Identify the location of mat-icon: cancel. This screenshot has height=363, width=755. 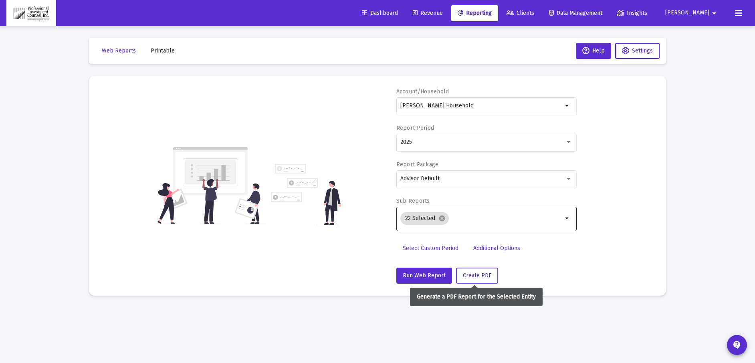
(442, 219).